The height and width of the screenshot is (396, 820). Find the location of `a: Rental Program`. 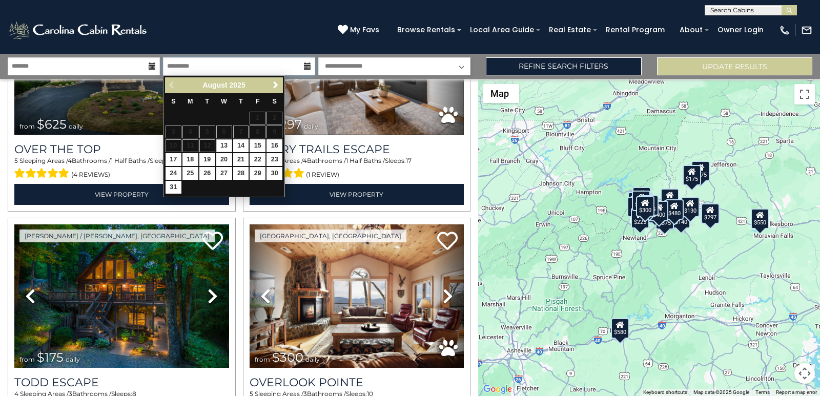

a: Rental Program is located at coordinates (635, 30).